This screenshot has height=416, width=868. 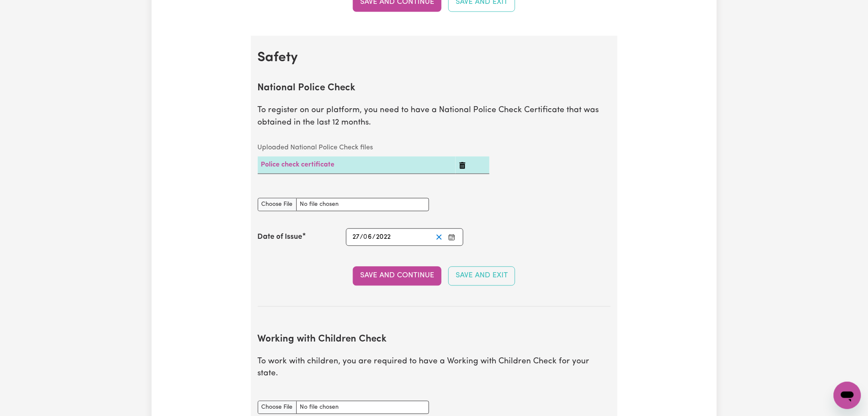 I want to click on p: To work with children, you are required to have a Working with Children Check for your state., so click(x=434, y=368).